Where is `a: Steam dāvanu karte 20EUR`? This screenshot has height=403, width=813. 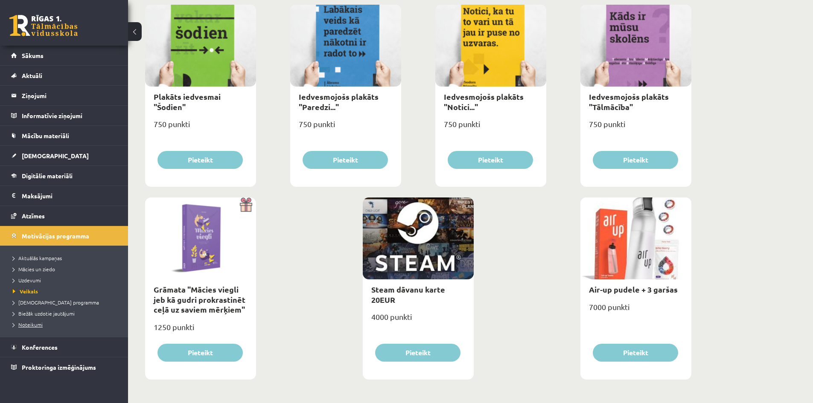
a: Steam dāvanu karte 20EUR is located at coordinates (408, 294).